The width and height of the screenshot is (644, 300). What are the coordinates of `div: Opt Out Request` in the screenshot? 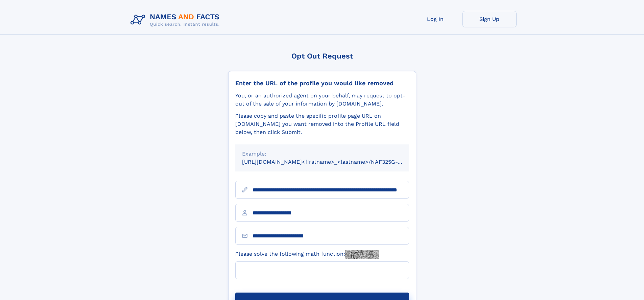 It's located at (322, 56).